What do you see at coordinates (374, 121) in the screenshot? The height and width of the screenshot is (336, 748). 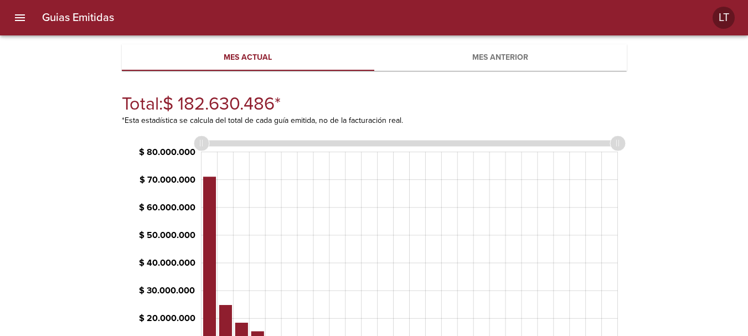 I see `p: *Esta estadística se calcula del total de cada guía emitida, no de la facturación real.` at bounding box center [374, 121].